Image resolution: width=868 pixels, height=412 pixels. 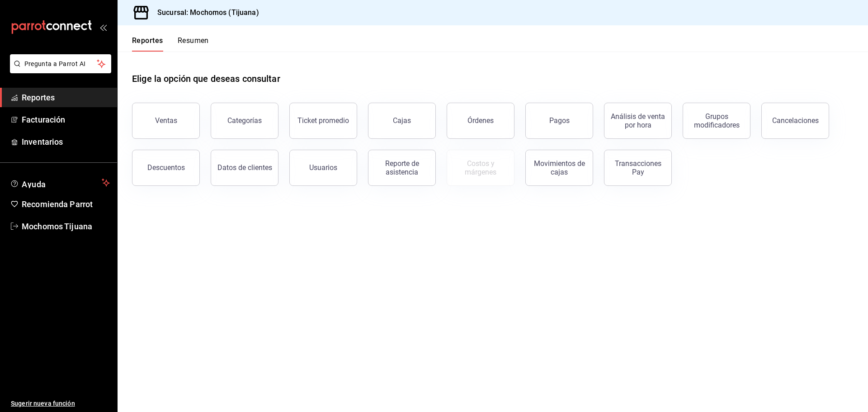 What do you see at coordinates (480, 120) in the screenshot?
I see `div: Órdenes` at bounding box center [480, 120].